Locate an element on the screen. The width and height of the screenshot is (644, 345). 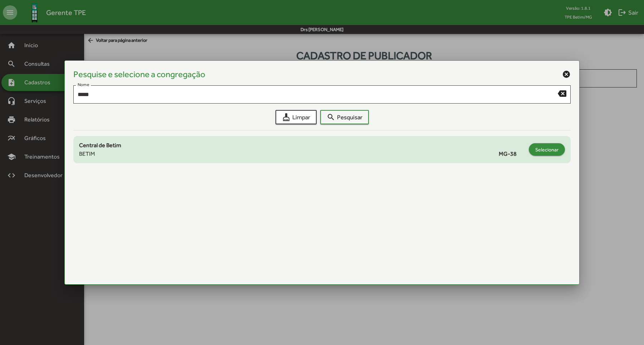
button: Limpar is located at coordinates (295, 117).